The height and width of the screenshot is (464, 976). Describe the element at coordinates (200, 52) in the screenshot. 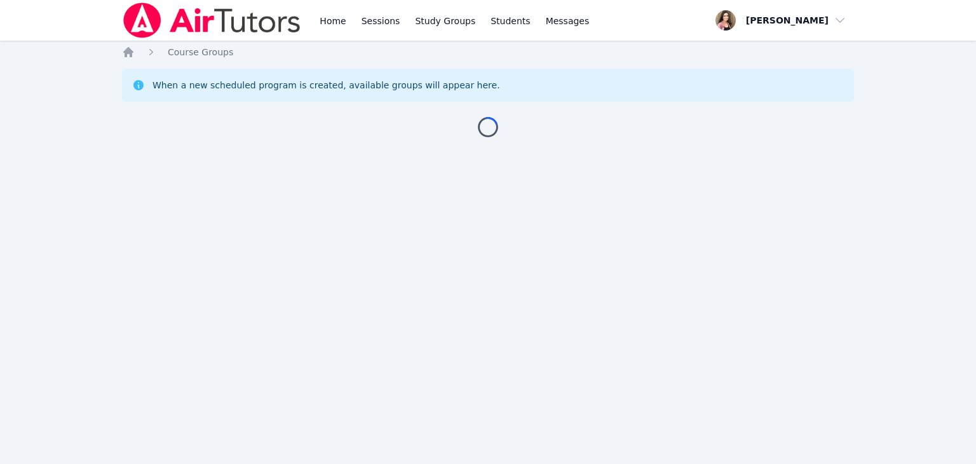

I see `span: Course Groups` at that location.